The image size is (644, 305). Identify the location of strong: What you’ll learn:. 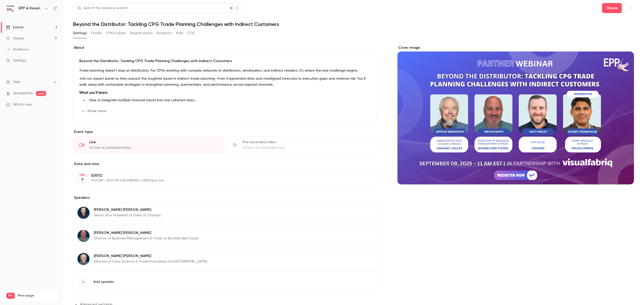
(94, 93).